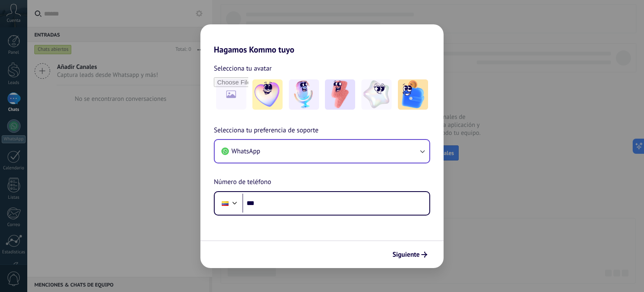 The width and height of the screenshot is (644, 292). I want to click on h2: Hagamos Kommo tuyo, so click(322, 39).